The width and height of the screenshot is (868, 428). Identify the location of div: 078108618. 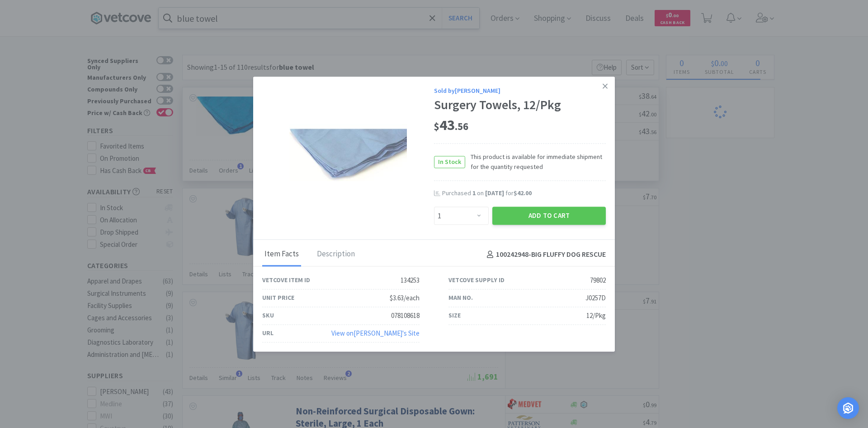
(405, 315).